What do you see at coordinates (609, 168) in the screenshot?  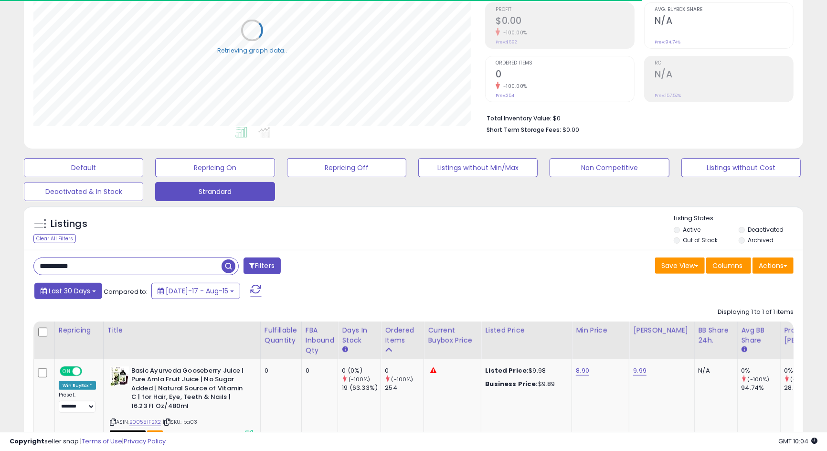 I see `button: Non Competitive` at bounding box center [609, 168].